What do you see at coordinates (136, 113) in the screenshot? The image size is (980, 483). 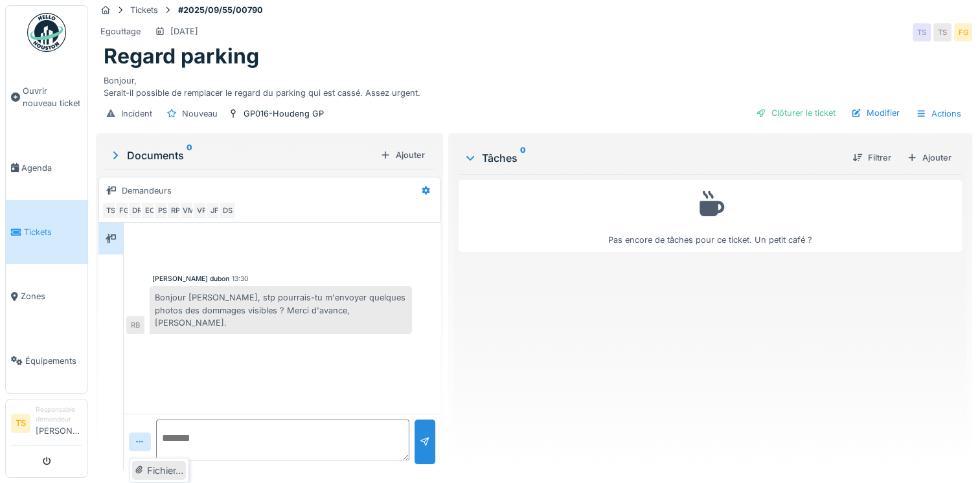 I see `div: Incident` at bounding box center [136, 113].